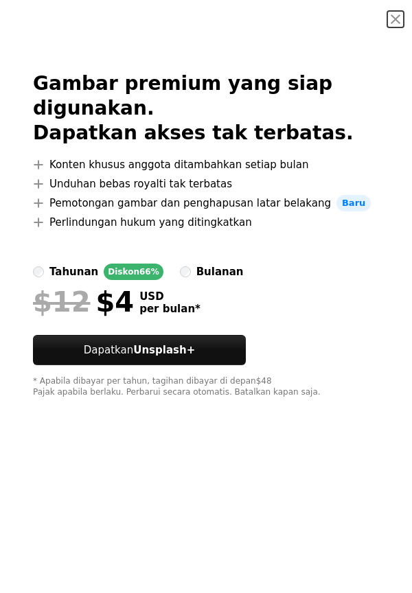  What do you see at coordinates (219, 272) in the screenshot?
I see `div: bulanan` at bounding box center [219, 272].